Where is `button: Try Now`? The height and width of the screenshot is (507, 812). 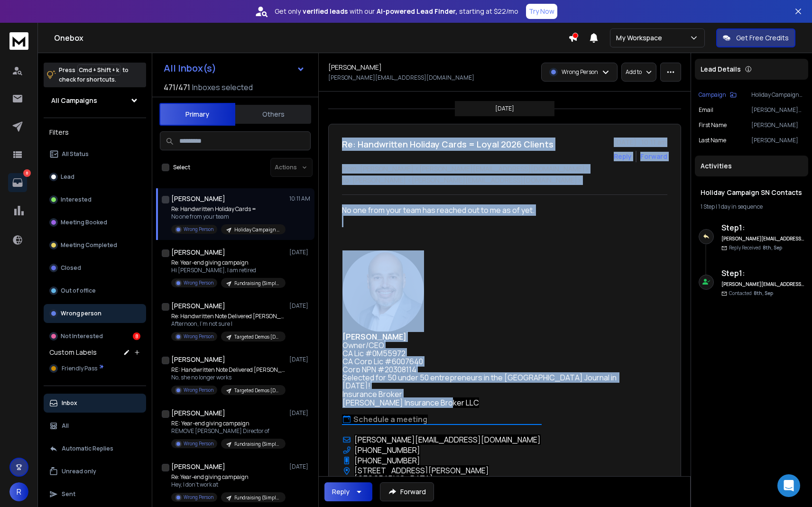 button: Try Now is located at coordinates (542, 11).